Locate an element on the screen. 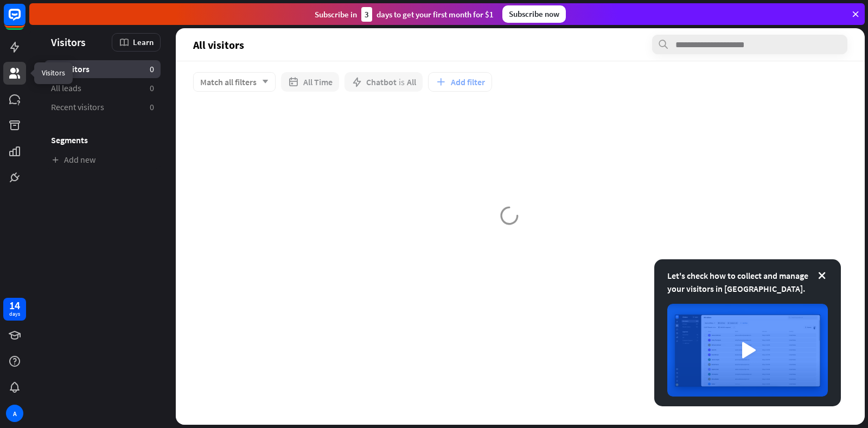 The width and height of the screenshot is (868, 428). div: 14 is located at coordinates (15, 305).